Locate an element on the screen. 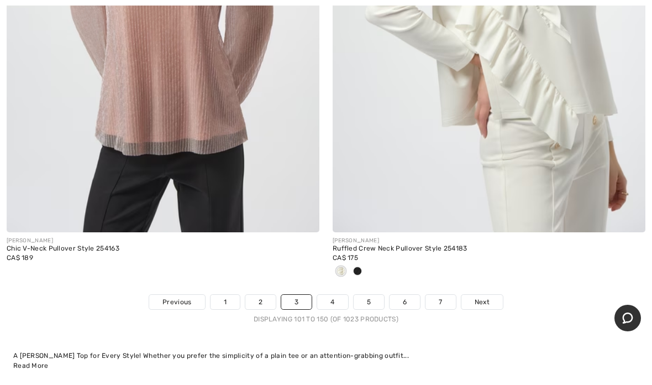 Image resolution: width=652 pixels, height=385 pixels. span: Read More is located at coordinates (31, 365).